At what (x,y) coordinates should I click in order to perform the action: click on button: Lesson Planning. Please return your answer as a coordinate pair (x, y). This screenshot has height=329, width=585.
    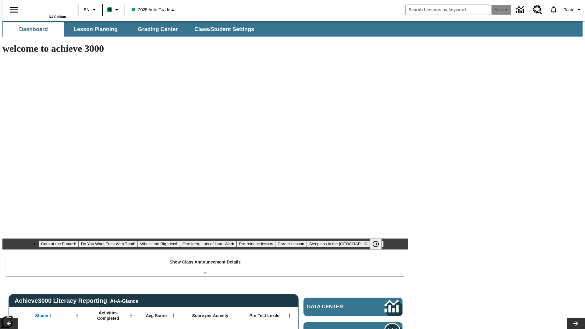
    Looking at the image, I should click on (96, 29).